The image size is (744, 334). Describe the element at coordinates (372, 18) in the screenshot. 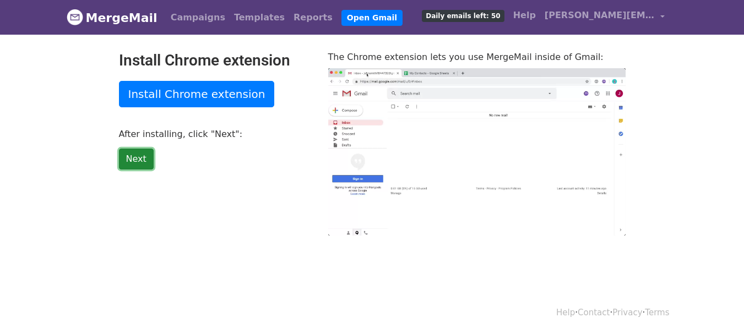

I see `a: Open Gmail` at that location.